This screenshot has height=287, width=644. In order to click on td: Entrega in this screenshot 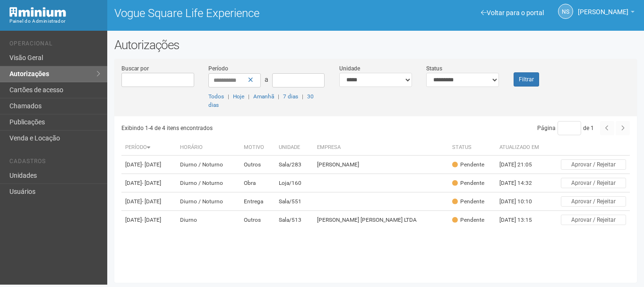, I will do `click(257, 202)`.